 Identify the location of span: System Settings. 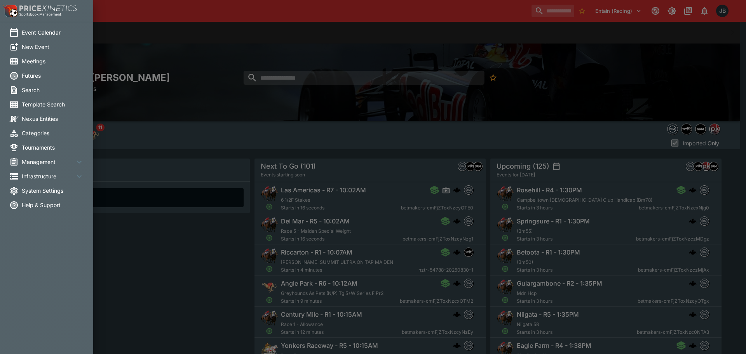
(53, 190).